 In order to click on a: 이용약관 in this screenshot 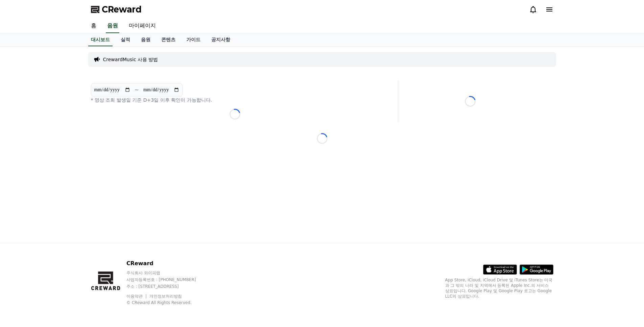, I will do `click(137, 296)`.